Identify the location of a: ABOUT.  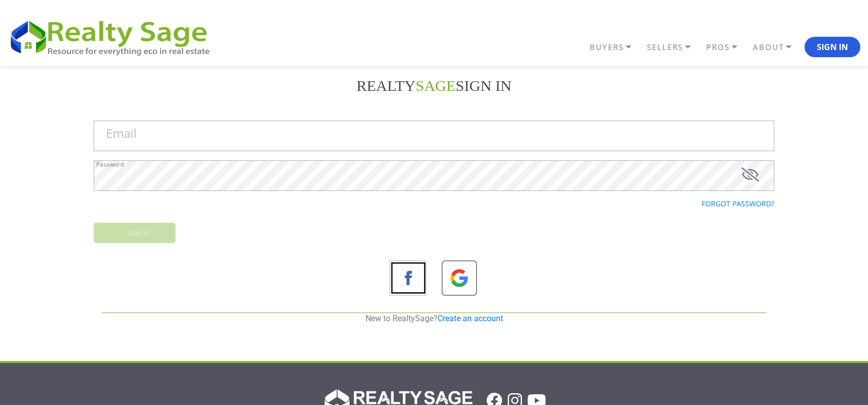
(777, 47).